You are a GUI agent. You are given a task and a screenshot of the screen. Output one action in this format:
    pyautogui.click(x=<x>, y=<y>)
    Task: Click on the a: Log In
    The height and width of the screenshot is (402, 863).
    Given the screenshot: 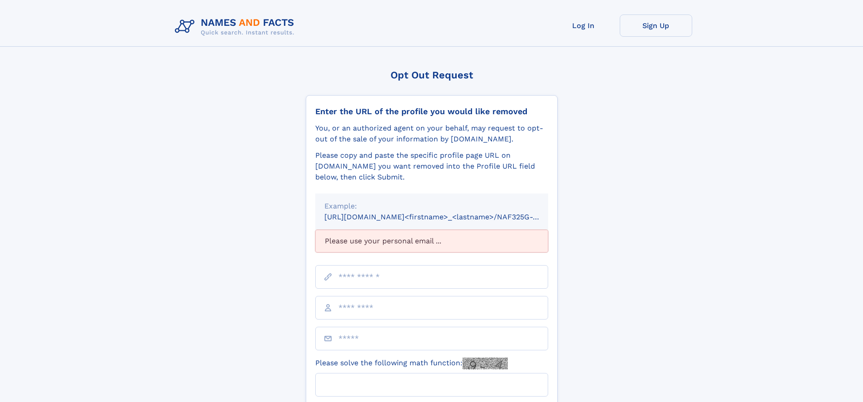 What is the action you would take?
    pyautogui.click(x=583, y=25)
    